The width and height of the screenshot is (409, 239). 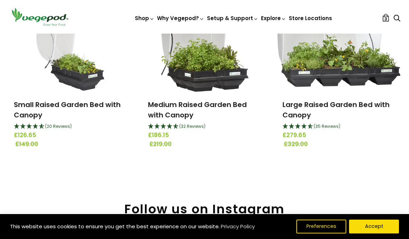 What do you see at coordinates (58, 126) in the screenshot?
I see `span: 4.75 Stars - 20 Reviews` at bounding box center [58, 126].